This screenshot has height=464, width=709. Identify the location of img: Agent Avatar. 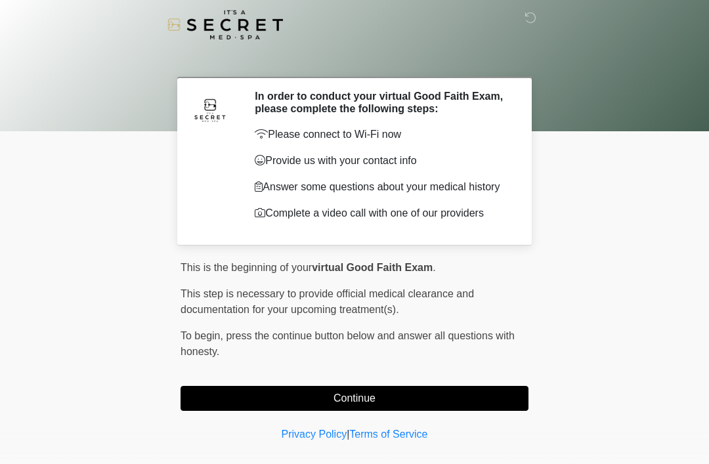
(210, 110).